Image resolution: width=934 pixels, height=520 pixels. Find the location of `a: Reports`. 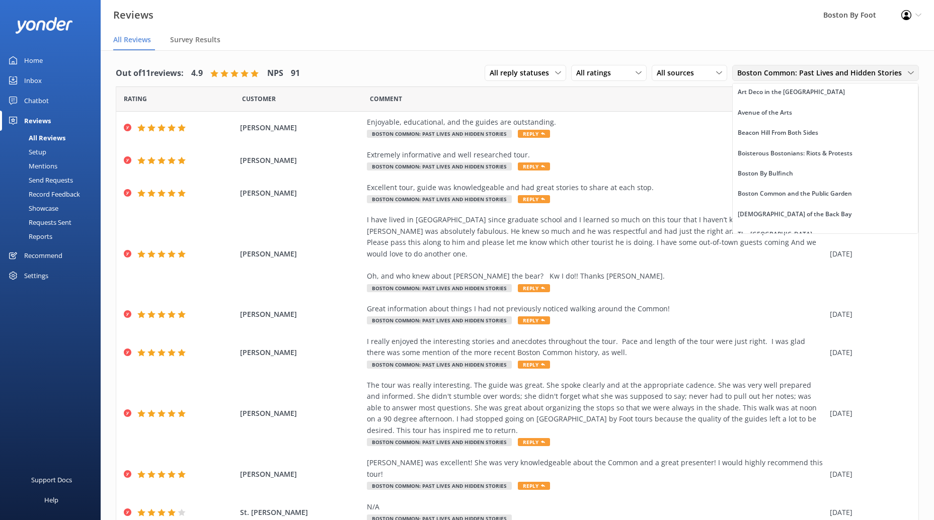

a: Reports is located at coordinates (53, 237).